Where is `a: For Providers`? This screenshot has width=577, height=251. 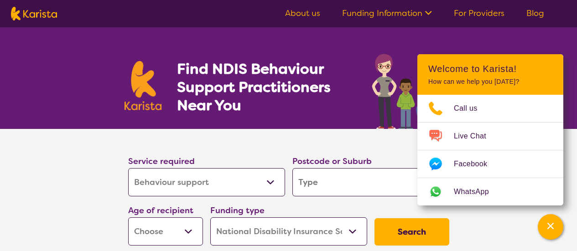 a: For Providers is located at coordinates (479, 13).